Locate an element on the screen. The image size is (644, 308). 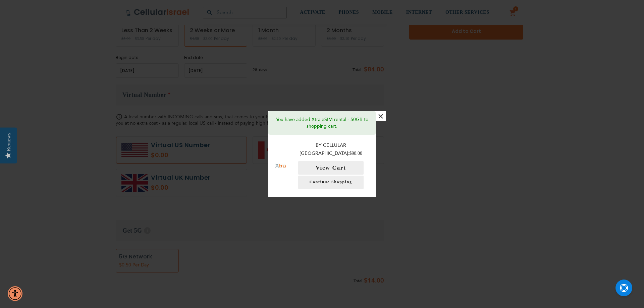
p: You have added Xtra eSIM rental - 50GB to shopping cart. is located at coordinates (322, 123).